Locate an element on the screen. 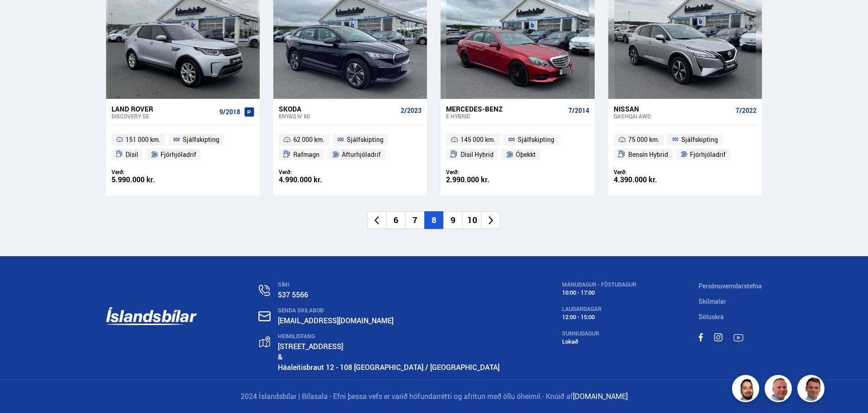  div: 4.990.000 kr. is located at coordinates (314, 179).